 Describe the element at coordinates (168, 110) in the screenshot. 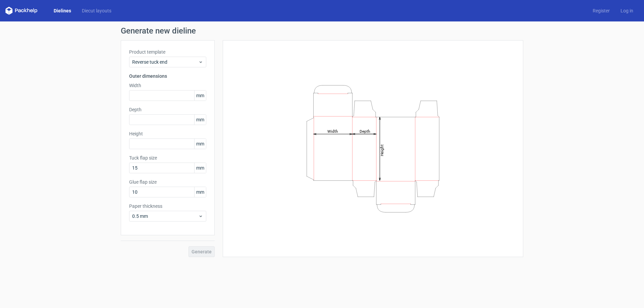

I see `label: Depth` at that location.